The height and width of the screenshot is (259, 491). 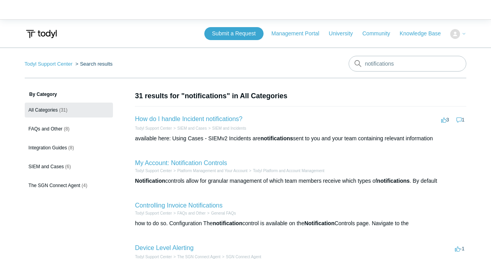 I want to click on em: notification, so click(x=228, y=223).